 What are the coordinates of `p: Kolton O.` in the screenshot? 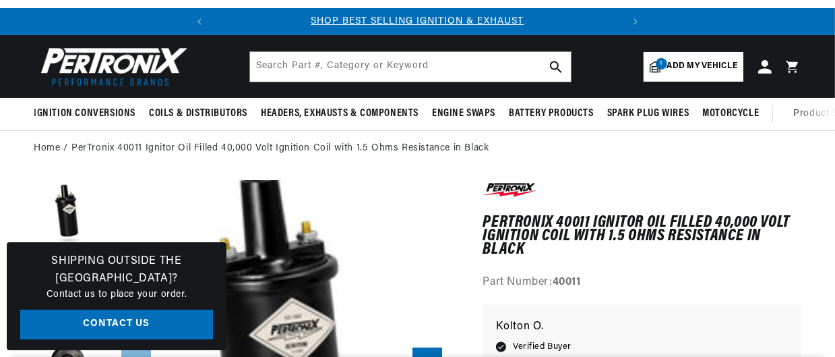 It's located at (642, 327).